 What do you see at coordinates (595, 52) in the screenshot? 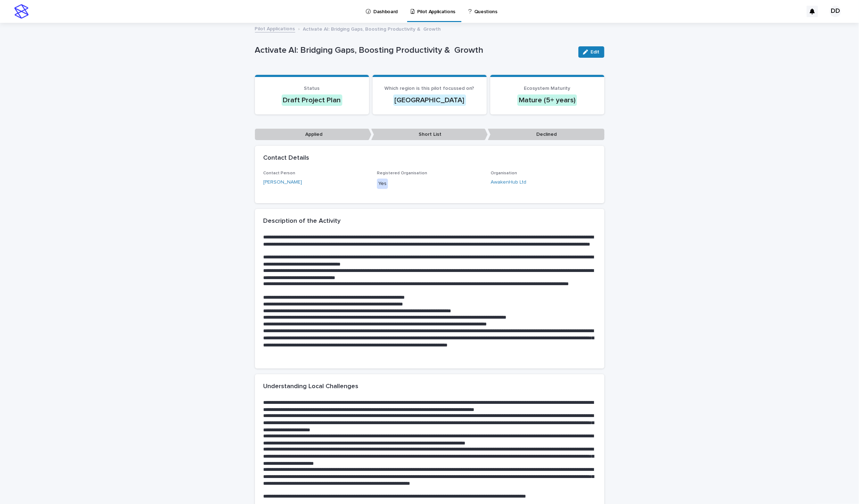
I see `span: Edit` at bounding box center [595, 52].